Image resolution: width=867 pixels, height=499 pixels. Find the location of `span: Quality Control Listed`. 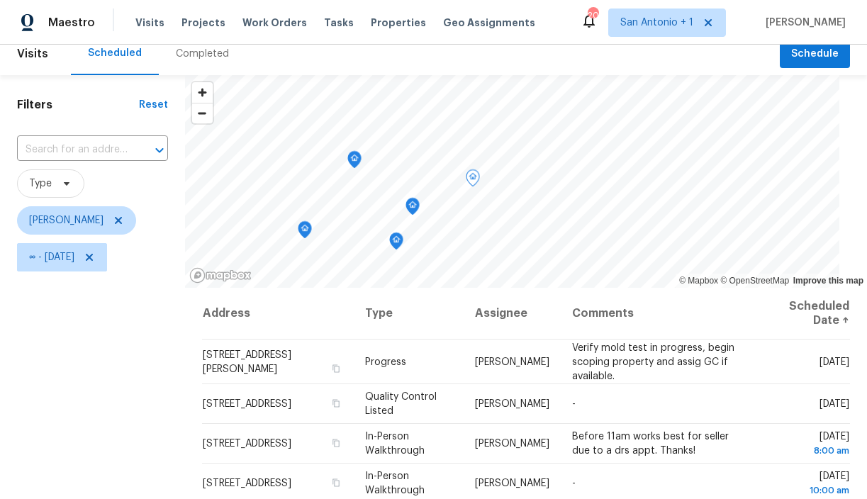

span: Quality Control Listed is located at coordinates (400, 404).